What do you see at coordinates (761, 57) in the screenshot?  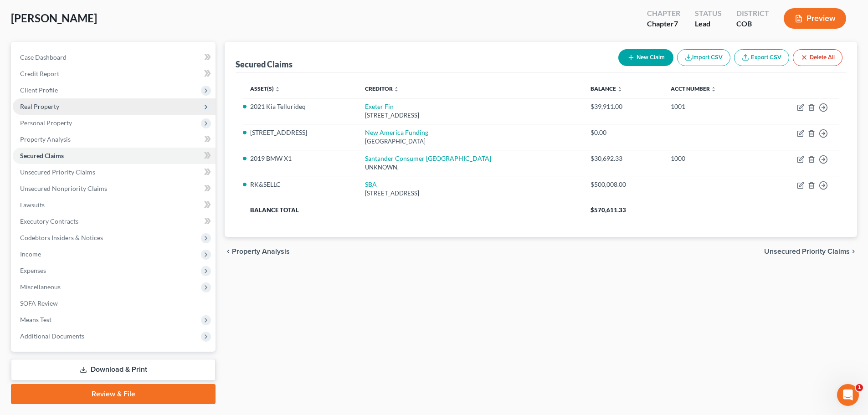 I see `a: Export CSV` at bounding box center [761, 57].